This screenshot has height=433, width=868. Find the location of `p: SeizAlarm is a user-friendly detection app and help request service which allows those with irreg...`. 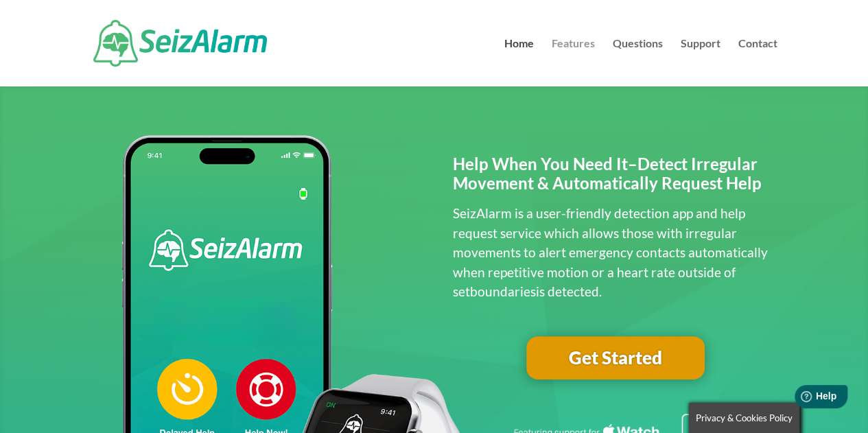

p: SeizAlarm is a user-friendly detection app and help request service which allows those with irreg... is located at coordinates (615, 252).